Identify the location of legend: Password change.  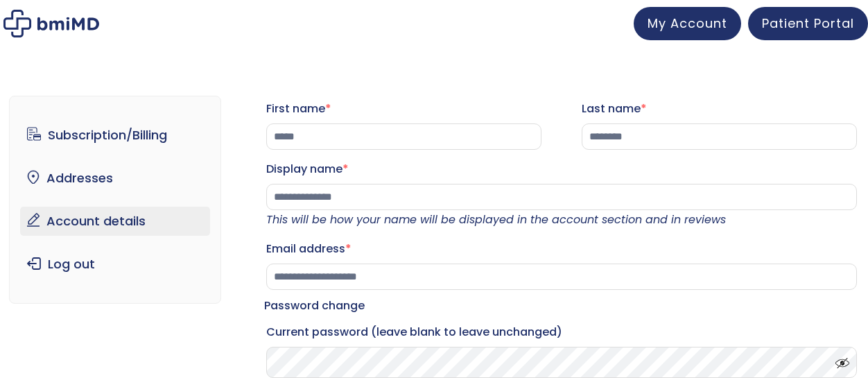
(314, 306).